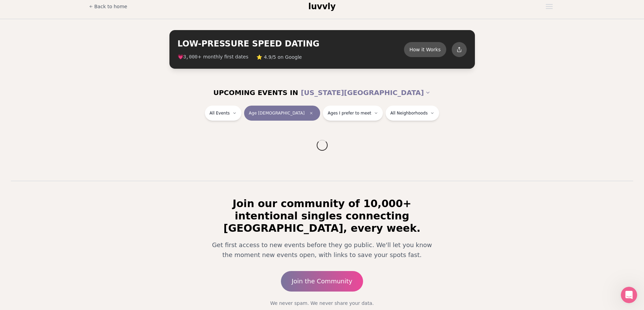 This screenshot has height=310, width=644. I want to click on a: Join the Community, so click(322, 281).